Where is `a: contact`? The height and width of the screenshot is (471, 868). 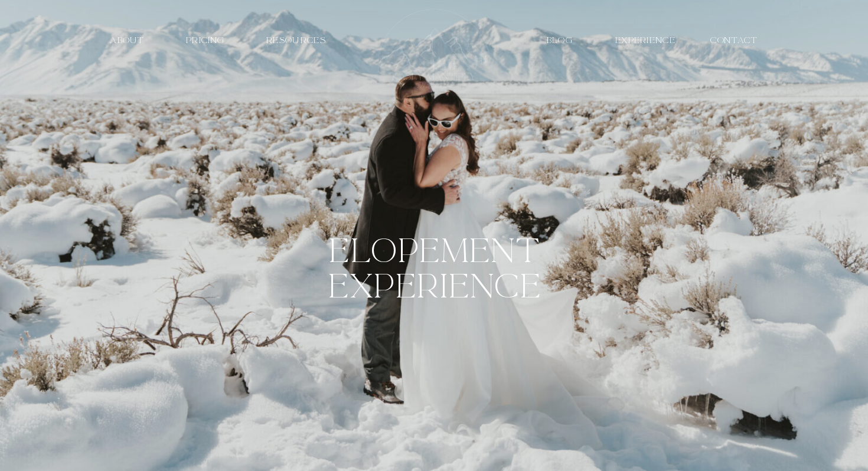
a: contact is located at coordinates (734, 40).